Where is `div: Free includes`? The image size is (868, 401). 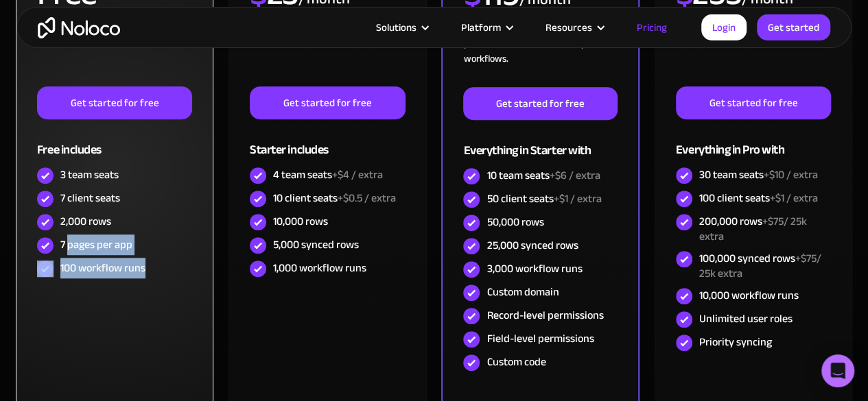 div: Free includes is located at coordinates (114, 141).